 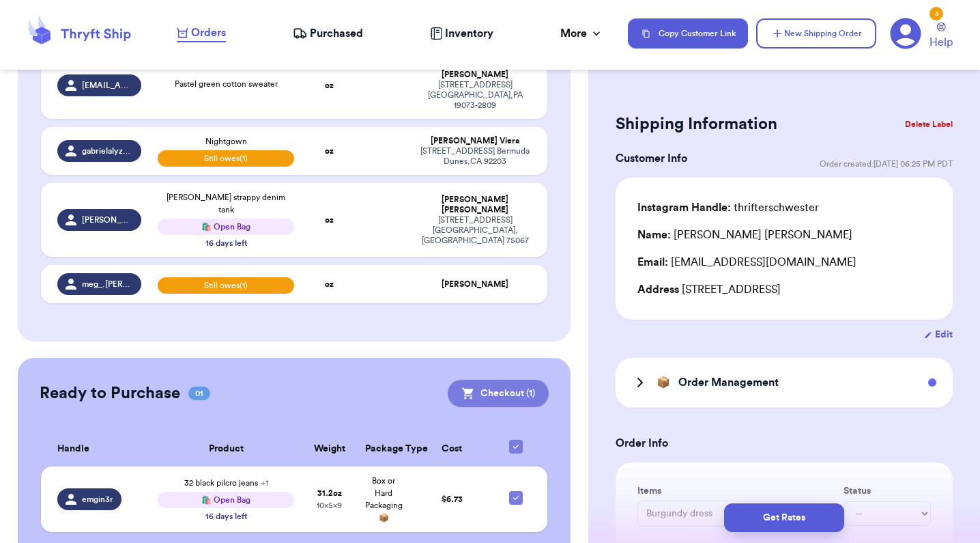 What do you see at coordinates (226, 483) in the screenshot?
I see `span: 32 black pilcro jeans` at bounding box center [226, 483].